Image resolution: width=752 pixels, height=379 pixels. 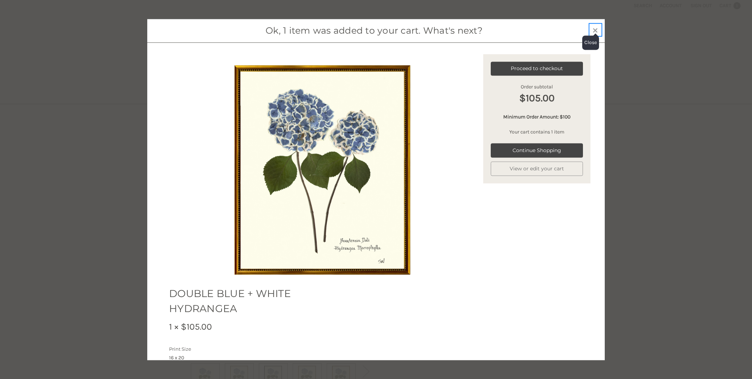 What do you see at coordinates (374, 31) in the screenshot?
I see `h1: Ok, 1 item was added to your cart. What's next?` at bounding box center [374, 31].